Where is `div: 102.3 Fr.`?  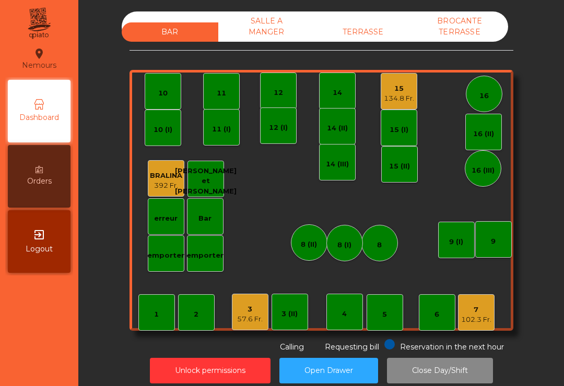 div: 102.3 Fr. is located at coordinates (476, 320).